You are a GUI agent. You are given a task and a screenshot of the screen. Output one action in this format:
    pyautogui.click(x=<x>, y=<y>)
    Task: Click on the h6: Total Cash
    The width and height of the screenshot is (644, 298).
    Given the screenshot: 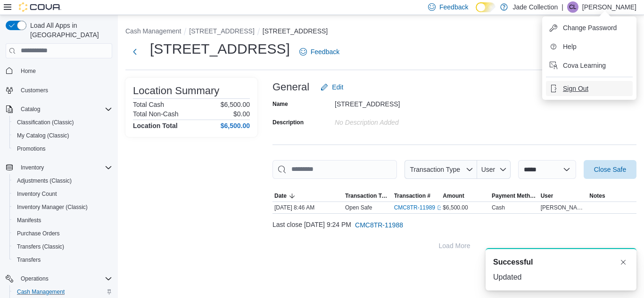 What is the action you would take?
    pyautogui.click(x=149, y=105)
    